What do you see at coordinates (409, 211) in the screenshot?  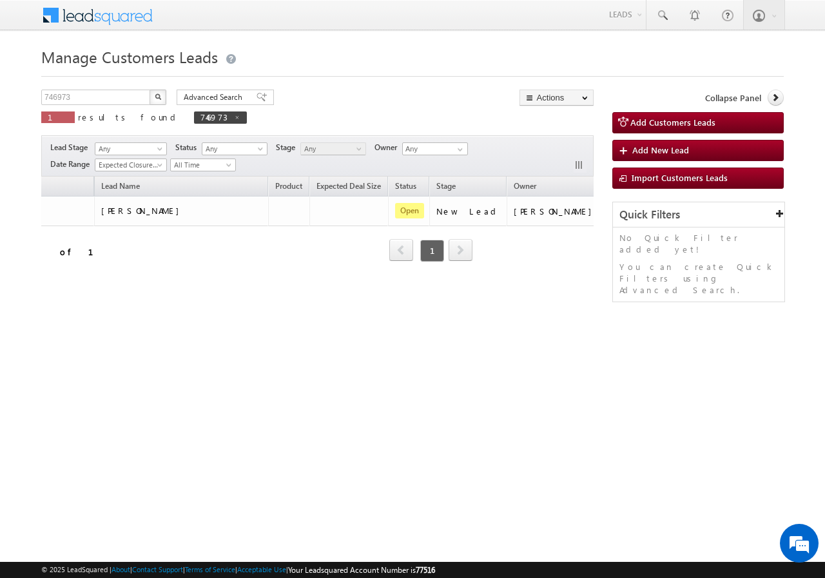 I see `span: Open` at bounding box center [409, 211].